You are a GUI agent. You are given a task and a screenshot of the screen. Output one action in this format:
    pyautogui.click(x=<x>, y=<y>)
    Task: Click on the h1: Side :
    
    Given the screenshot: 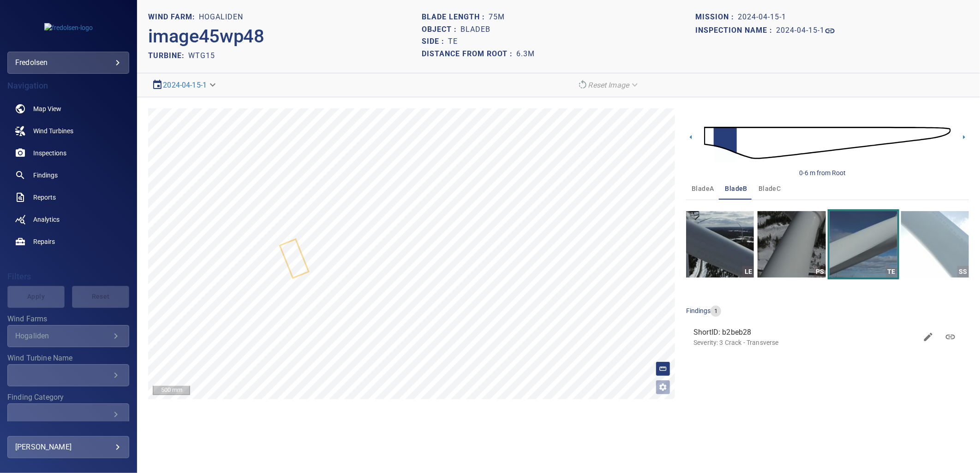 What is the action you would take?
    pyautogui.click(x=435, y=41)
    